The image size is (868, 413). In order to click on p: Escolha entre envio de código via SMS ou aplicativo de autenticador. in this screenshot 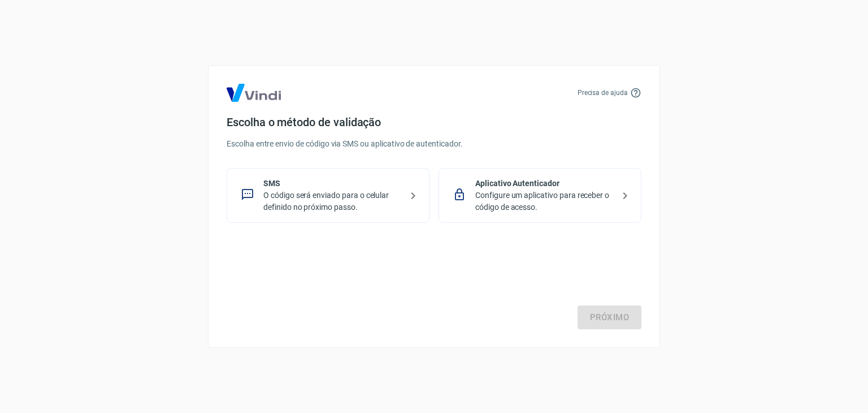, I will do `click(434, 143)`.